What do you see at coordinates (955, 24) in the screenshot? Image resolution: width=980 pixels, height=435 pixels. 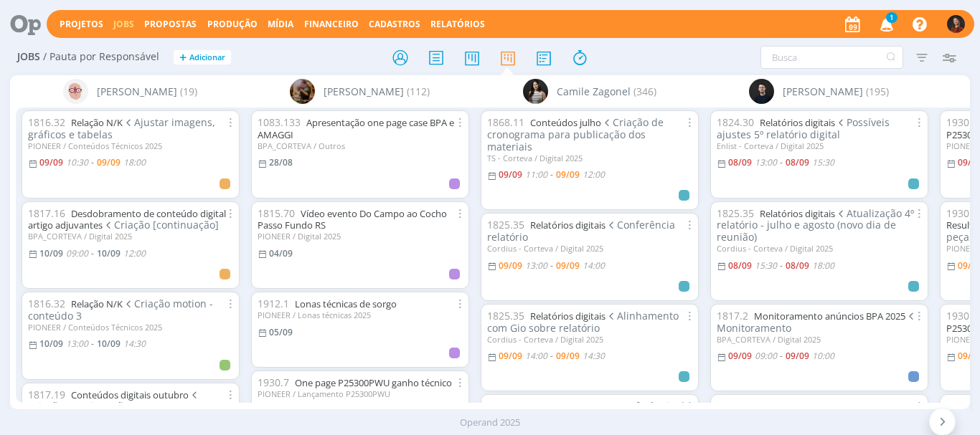 I see `button: M` at bounding box center [955, 24].